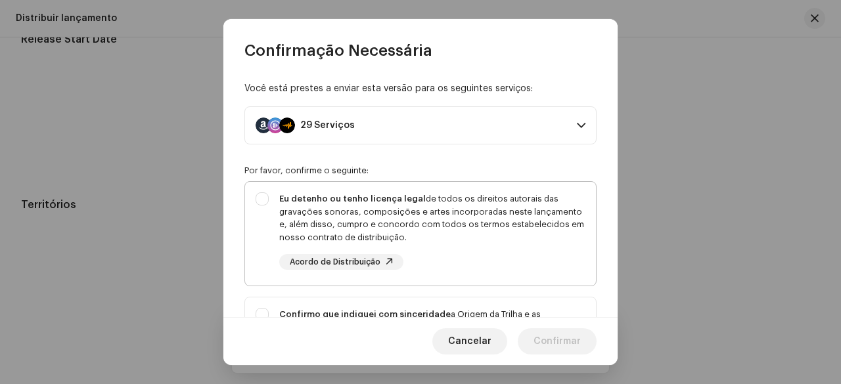 The width and height of the screenshot is (841, 384). Describe the element at coordinates (338, 51) in the screenshot. I see `span: Confirmação Necessária` at that location.